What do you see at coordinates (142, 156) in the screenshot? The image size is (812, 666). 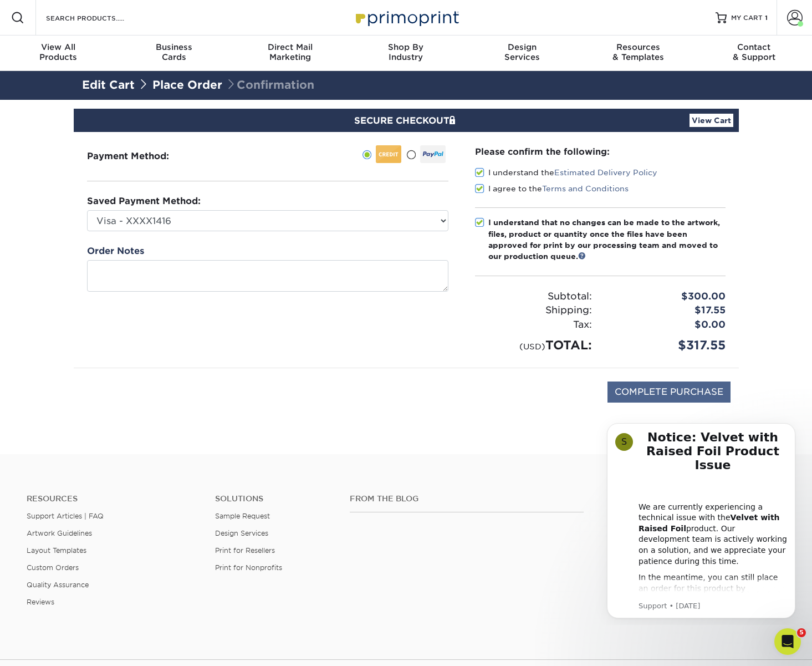 I see `h3: Payment Method:` at bounding box center [142, 156].